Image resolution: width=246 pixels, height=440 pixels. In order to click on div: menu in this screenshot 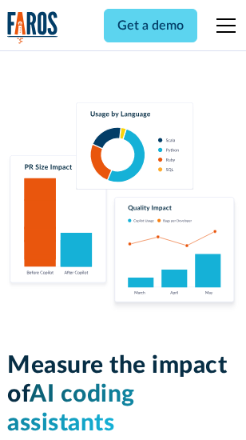, I will do `click(223, 26)`.